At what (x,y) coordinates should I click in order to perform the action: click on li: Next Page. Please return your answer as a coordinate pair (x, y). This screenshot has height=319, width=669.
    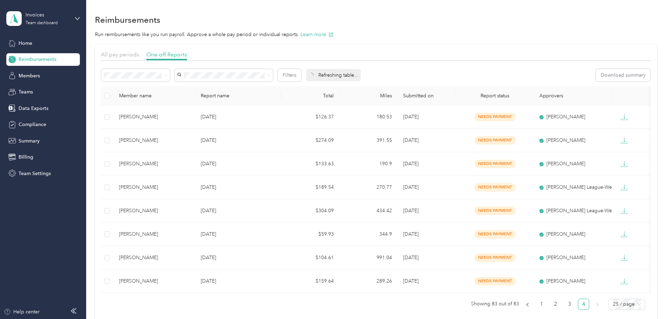
    Looking at the image, I should click on (597, 304).